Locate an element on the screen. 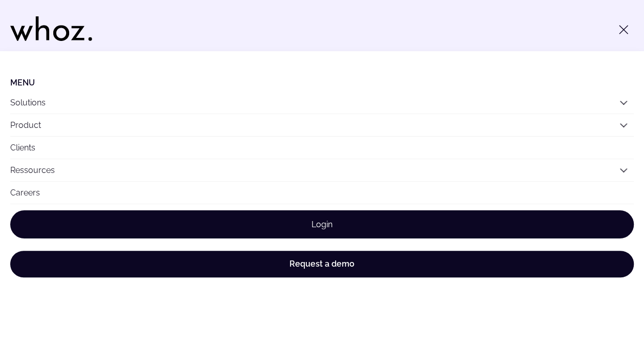  button: Toggle menu is located at coordinates (624, 30).